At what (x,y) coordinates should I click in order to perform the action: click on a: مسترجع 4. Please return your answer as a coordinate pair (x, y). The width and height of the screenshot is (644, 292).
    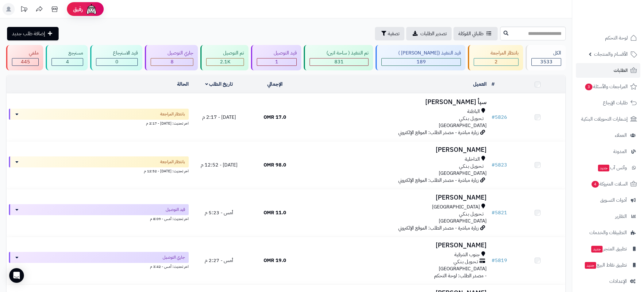
    Looking at the image, I should click on (66, 57).